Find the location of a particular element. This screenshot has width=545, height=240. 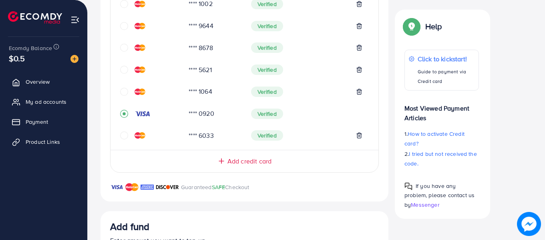

p: Click to kickstart! is located at coordinates (446, 59).